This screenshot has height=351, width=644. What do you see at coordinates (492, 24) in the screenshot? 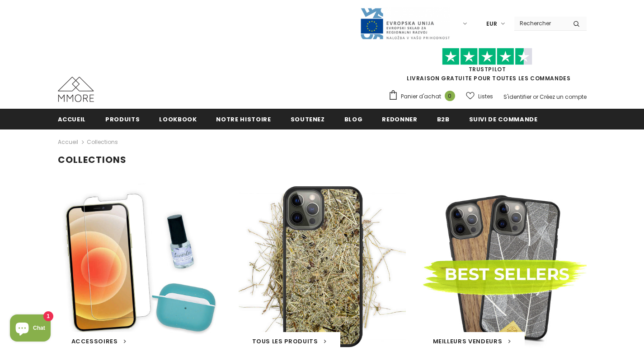
I see `span: EUR` at bounding box center [492, 24].